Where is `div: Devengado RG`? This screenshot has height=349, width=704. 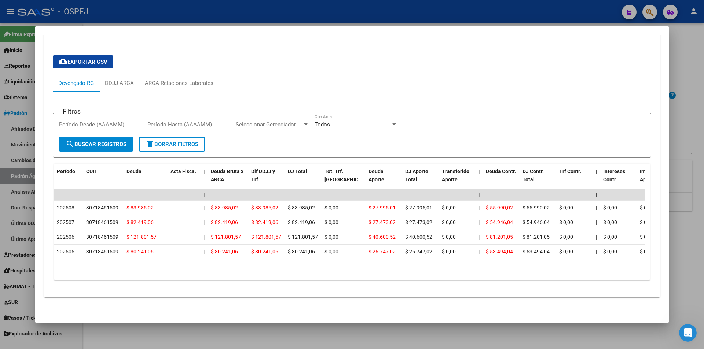
div: Devengado RG is located at coordinates (76, 83).